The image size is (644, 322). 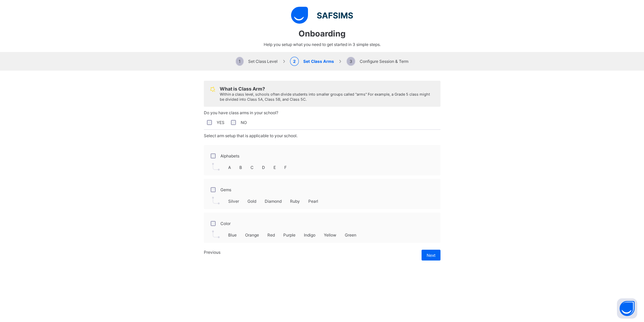 What do you see at coordinates (234, 201) in the screenshot?
I see `span: Silver` at bounding box center [234, 201].